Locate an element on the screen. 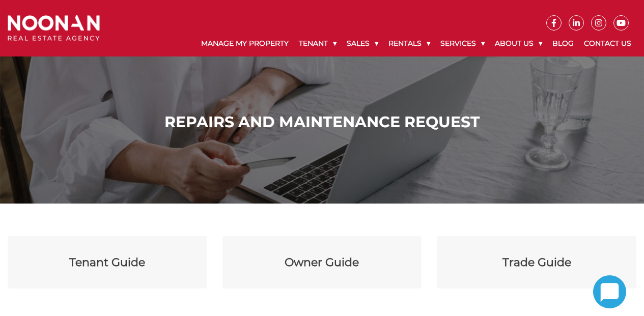 This screenshot has width=644, height=316. a: Trade Guide is located at coordinates (537, 262).